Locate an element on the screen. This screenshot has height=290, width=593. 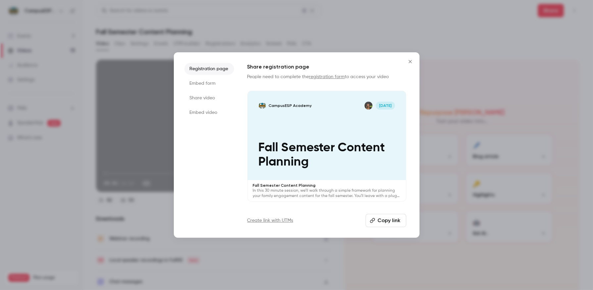
li: Share video is located at coordinates (209, 98).